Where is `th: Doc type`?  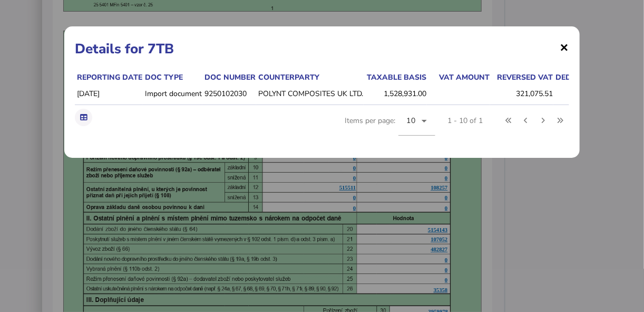 th: Doc type is located at coordinates (172, 77).